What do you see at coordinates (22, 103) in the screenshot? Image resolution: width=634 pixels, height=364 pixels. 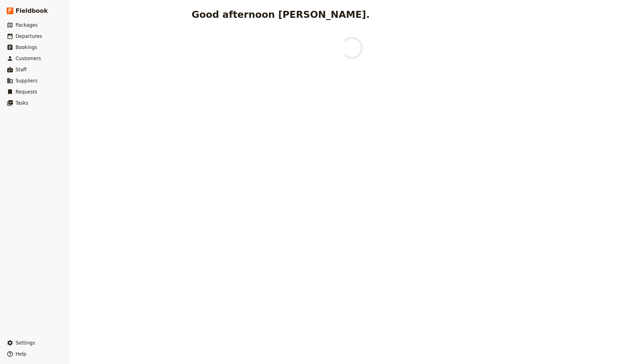 I see `span: Tasks` at bounding box center [22, 103].